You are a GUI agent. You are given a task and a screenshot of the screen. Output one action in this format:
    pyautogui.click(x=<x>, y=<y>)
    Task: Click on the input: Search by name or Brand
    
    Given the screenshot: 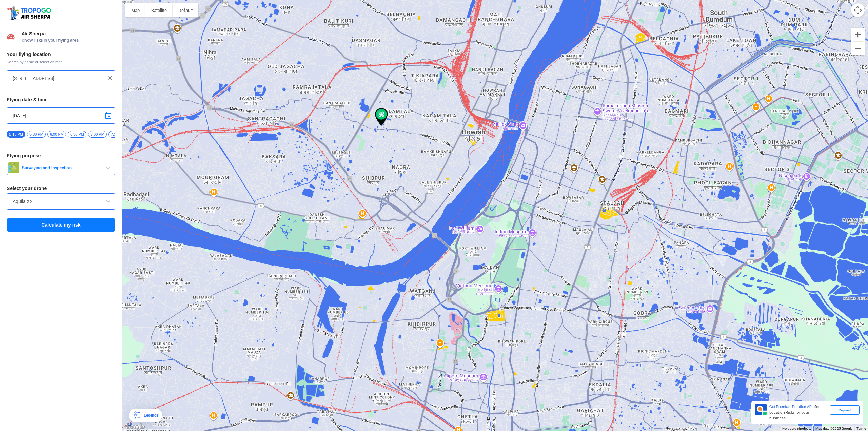 What is the action you would take?
    pyautogui.click(x=61, y=202)
    